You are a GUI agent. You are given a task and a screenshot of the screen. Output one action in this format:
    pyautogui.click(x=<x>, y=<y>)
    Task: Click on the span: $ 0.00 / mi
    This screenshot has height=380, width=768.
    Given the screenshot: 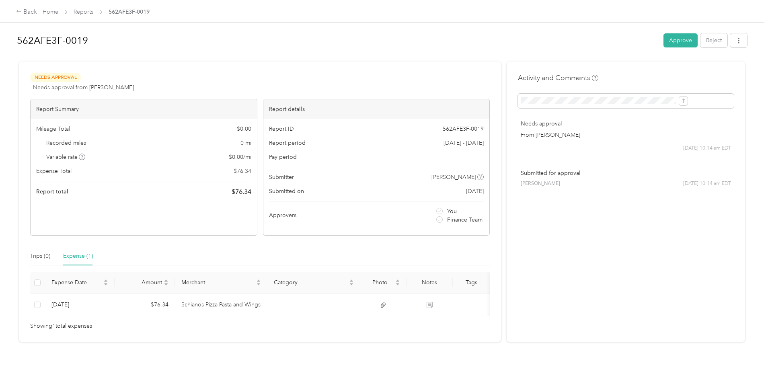 What is the action you would take?
    pyautogui.click(x=240, y=157)
    